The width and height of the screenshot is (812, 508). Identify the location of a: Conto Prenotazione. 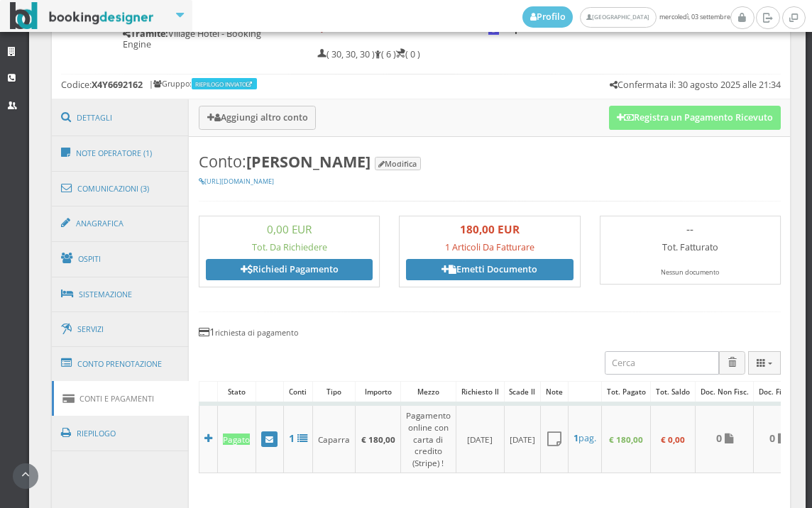
(121, 364).